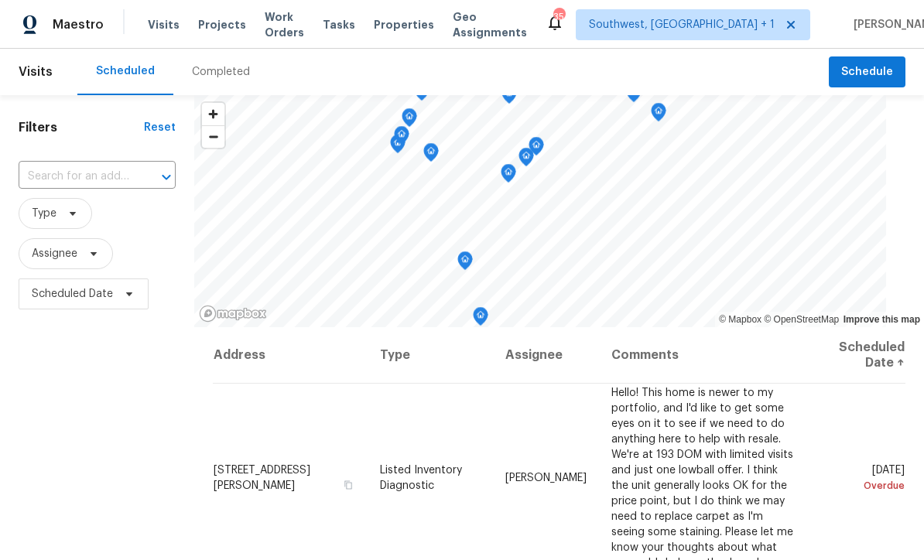 This screenshot has width=924, height=560. I want to click on span: Zoom in, so click(213, 114).